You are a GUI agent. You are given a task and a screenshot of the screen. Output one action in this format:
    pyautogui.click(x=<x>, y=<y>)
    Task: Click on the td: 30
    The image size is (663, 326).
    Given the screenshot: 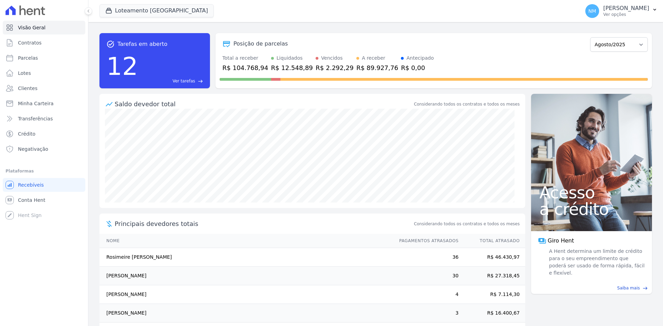 What is the action you would take?
    pyautogui.click(x=426, y=276)
    